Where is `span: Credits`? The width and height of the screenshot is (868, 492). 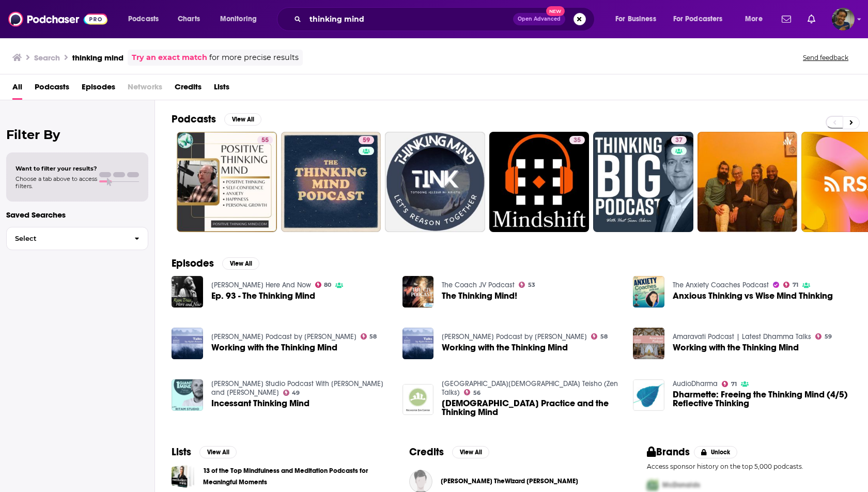
span: Credits is located at coordinates (188, 89).